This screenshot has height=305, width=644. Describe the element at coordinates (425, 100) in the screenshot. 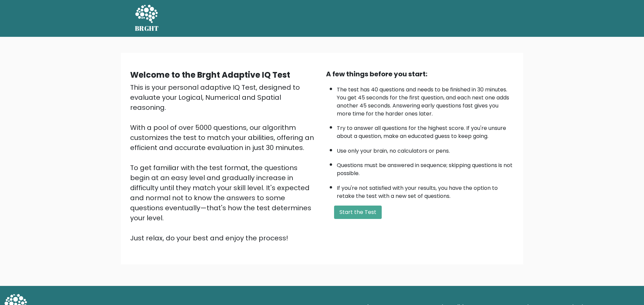

I see `li: The test has 40 questions and needs to be finished in 30 minutes. You get 45 seconds for the firs...` at that location.